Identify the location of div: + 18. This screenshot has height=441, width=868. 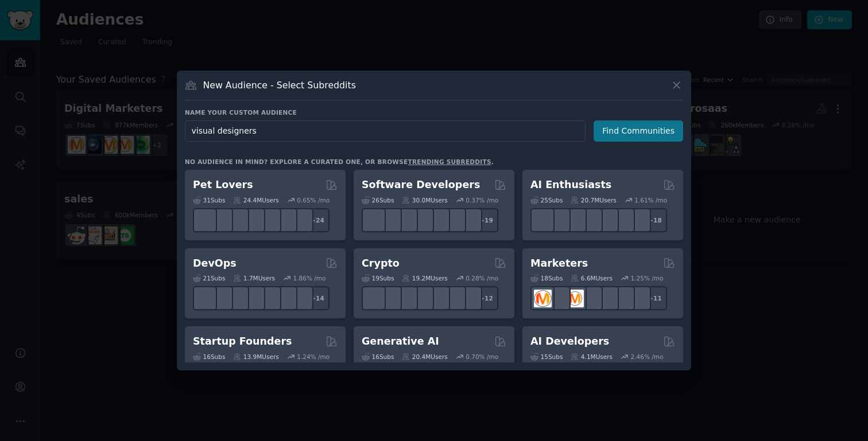
(655, 220).